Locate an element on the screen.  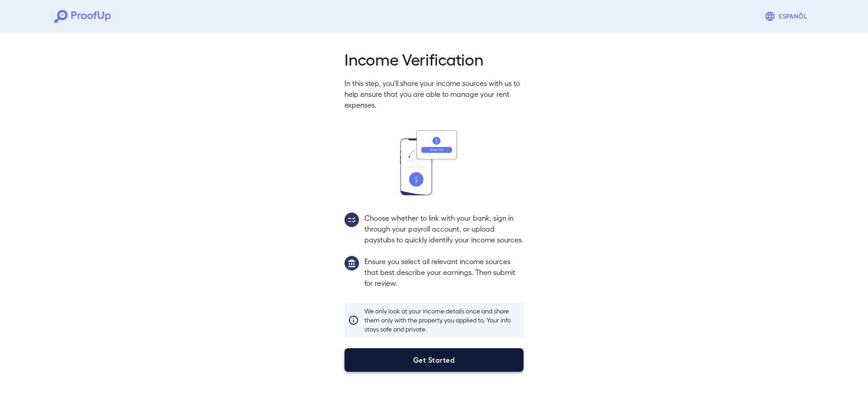
p: In this step, you'll share your income sources with us to help ensure that you are able to manage... is located at coordinates (434, 94).